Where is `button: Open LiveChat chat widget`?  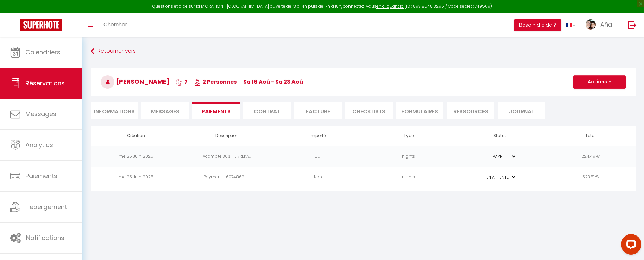
button: Open LiveChat chat widget is located at coordinates (15, 13).